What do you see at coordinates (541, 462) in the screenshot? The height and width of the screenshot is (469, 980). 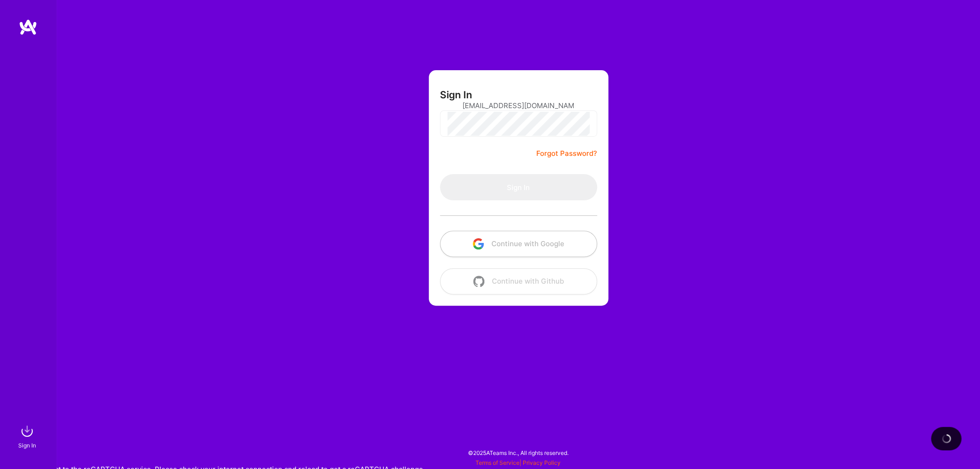 I see `a: Privacy Policy` at bounding box center [541, 462].